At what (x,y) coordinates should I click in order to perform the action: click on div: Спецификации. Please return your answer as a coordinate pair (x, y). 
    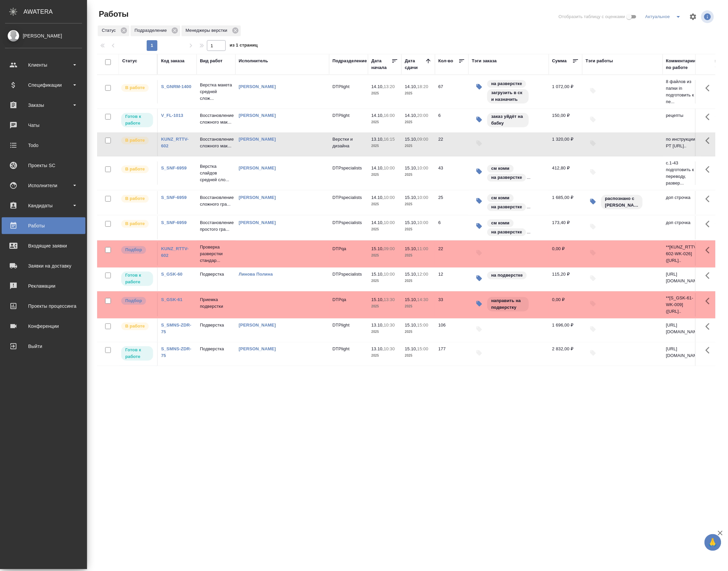
    Looking at the image, I should click on (44, 85).